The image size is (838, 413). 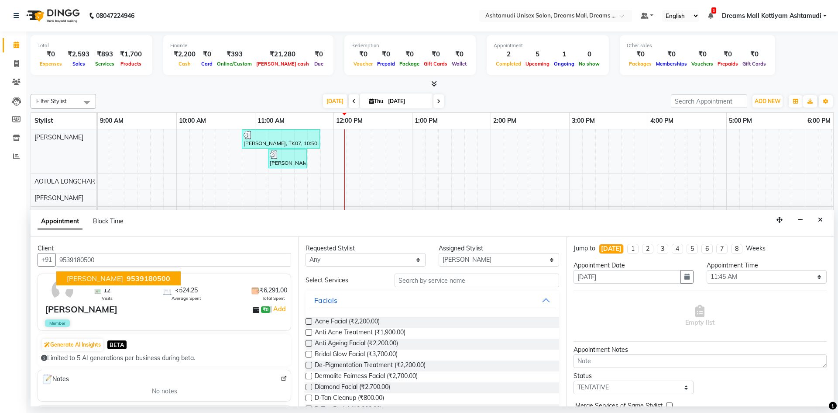 I want to click on img: avatar, so click(x=62, y=290).